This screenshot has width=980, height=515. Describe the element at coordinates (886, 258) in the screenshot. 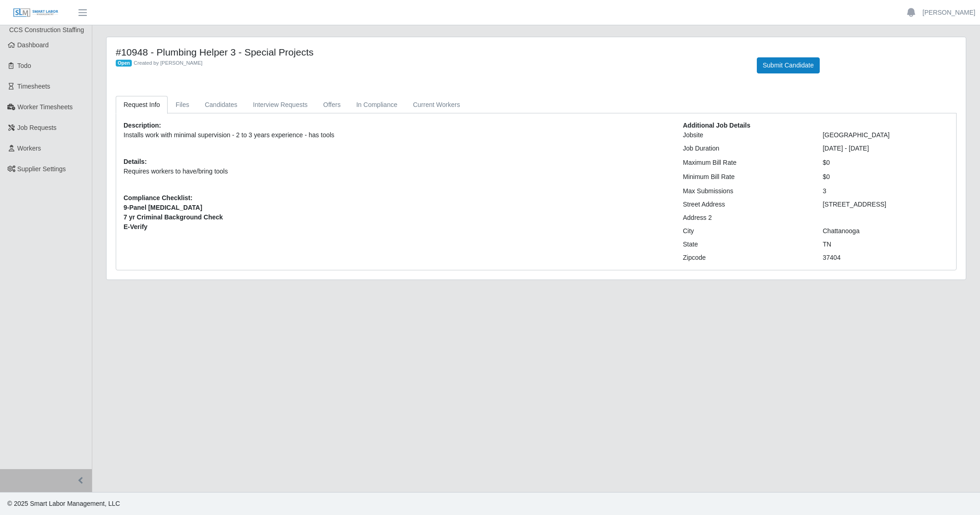

I see `div: 37404` at that location.